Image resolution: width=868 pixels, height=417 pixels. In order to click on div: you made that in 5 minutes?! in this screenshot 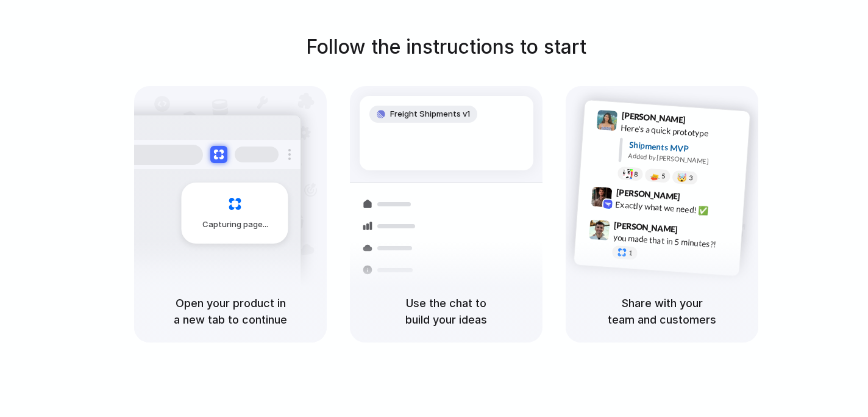, I will do `click(674, 242)`.